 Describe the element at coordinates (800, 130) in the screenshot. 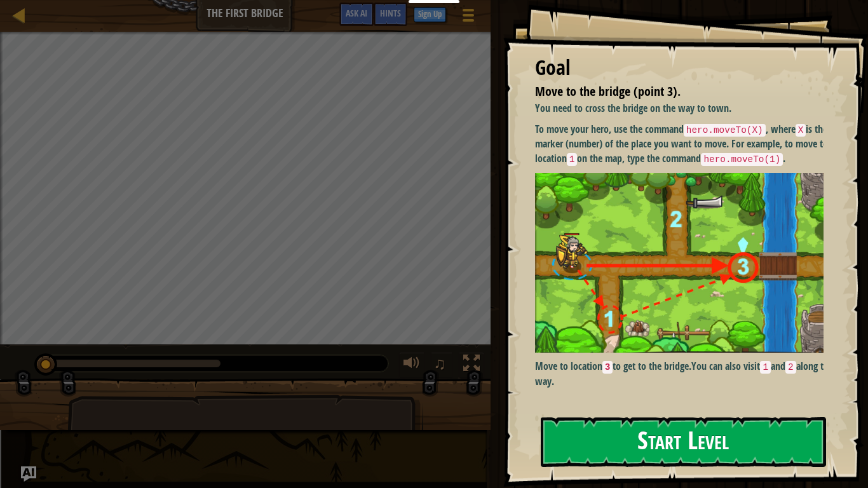

I see `code: X` at that location.